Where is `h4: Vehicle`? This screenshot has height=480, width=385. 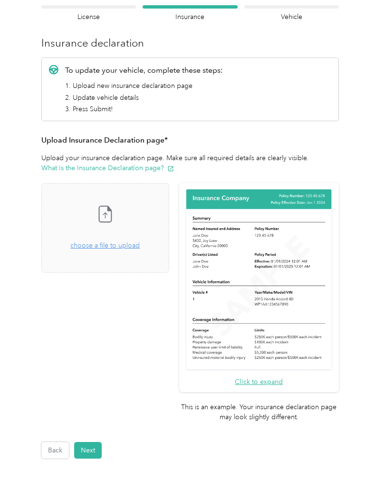
h4: Vehicle is located at coordinates (291, 17).